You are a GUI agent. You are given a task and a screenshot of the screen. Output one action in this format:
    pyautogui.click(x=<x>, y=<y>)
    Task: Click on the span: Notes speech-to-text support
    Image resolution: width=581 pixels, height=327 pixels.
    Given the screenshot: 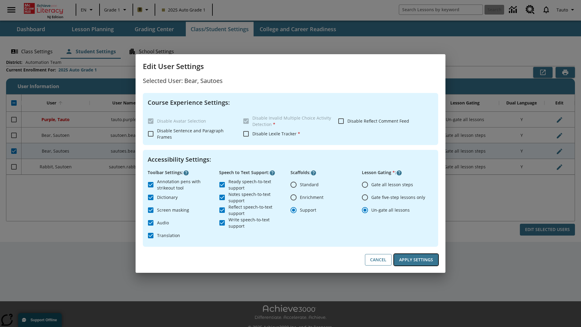 What is the action you would take?
    pyautogui.click(x=257, y=197)
    